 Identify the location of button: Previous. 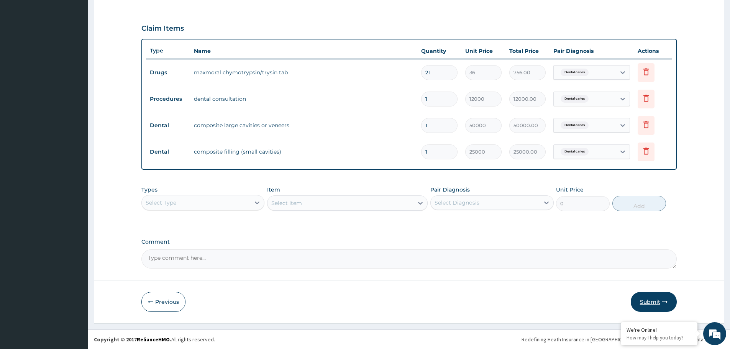
(163, 302).